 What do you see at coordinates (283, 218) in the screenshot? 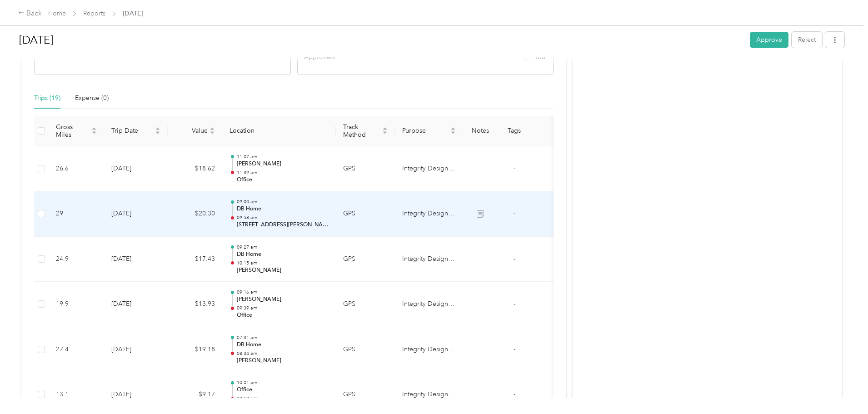
I see `p: 09:58 am` at bounding box center [283, 218].